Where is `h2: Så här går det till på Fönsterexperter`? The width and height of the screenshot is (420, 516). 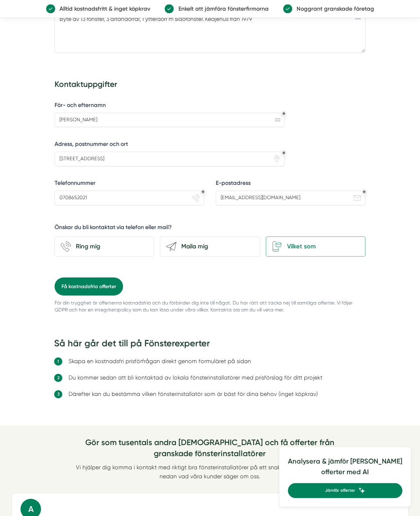 h2: Så här går det till på Fönsterexperter is located at coordinates (210, 346).